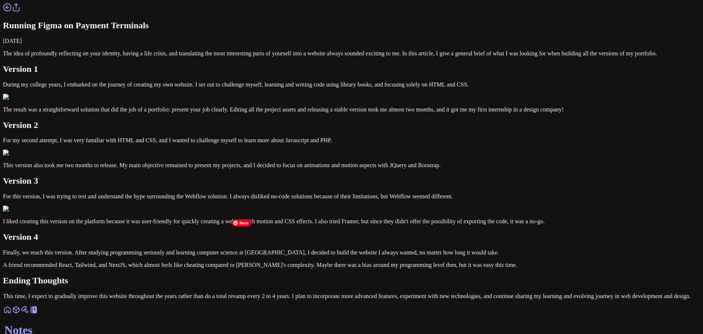 The image size is (703, 334). Describe the element at coordinates (351, 237) in the screenshot. I see `h2: Version 4` at that location.